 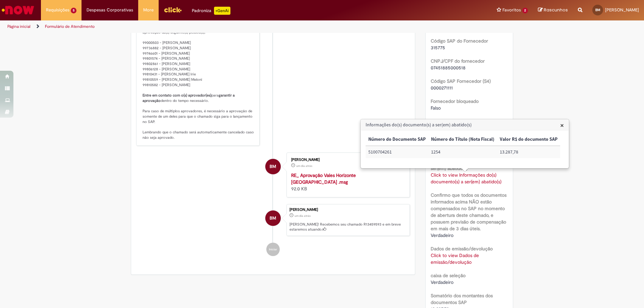 I want to click on p: Seu chamado teve a documentação validada e foi enviado para aprovação da(s) seguinte(s) pessoa(s)..., so click(x=198, y=82).